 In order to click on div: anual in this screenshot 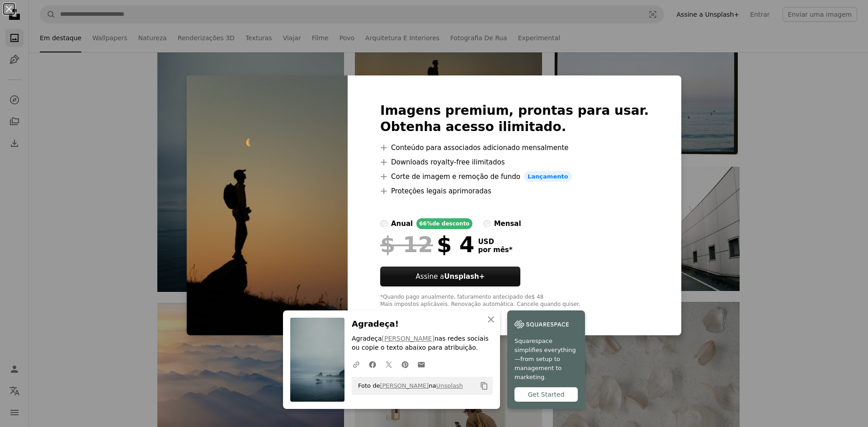, I will do `click(402, 223)`.